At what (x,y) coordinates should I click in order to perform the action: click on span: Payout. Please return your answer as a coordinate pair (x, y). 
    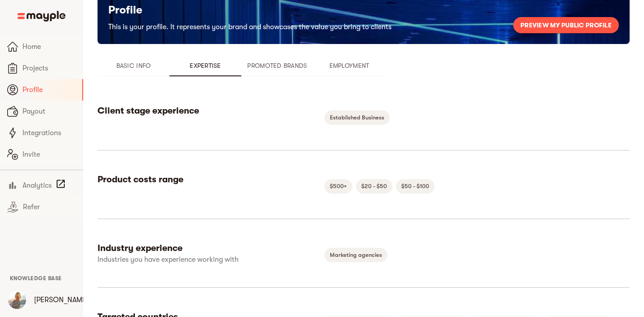
    Looking at the image, I should click on (49, 112).